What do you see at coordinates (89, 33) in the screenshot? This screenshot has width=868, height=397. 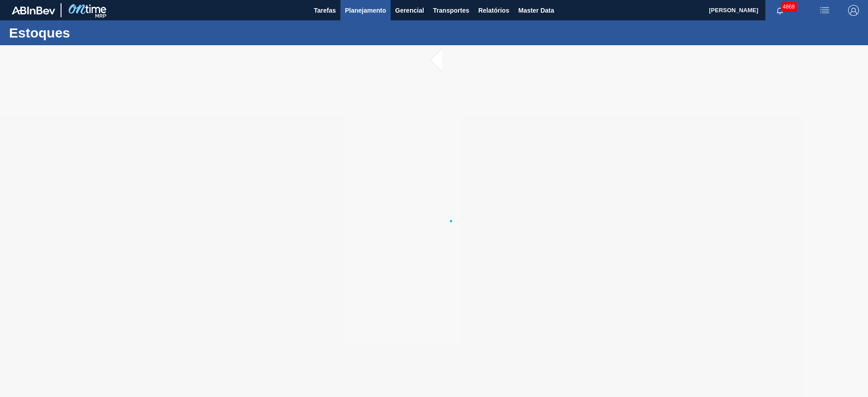 I see `h1: Estoques` at bounding box center [89, 33].